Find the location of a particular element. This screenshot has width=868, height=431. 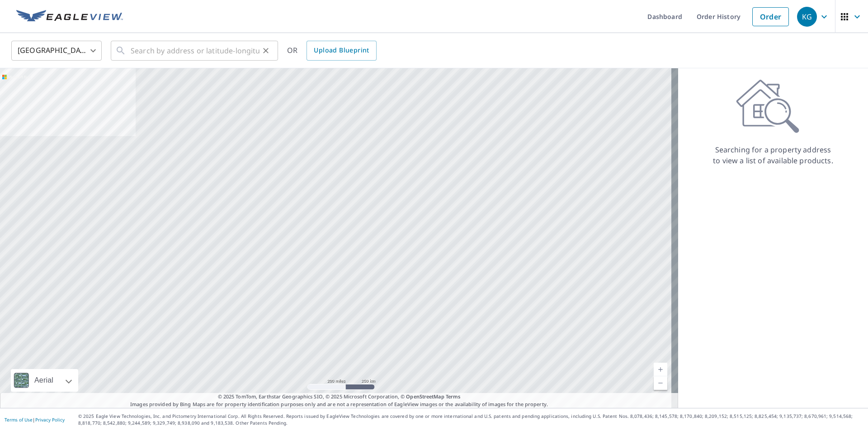

a: OpenStreetMap is located at coordinates (425, 396).